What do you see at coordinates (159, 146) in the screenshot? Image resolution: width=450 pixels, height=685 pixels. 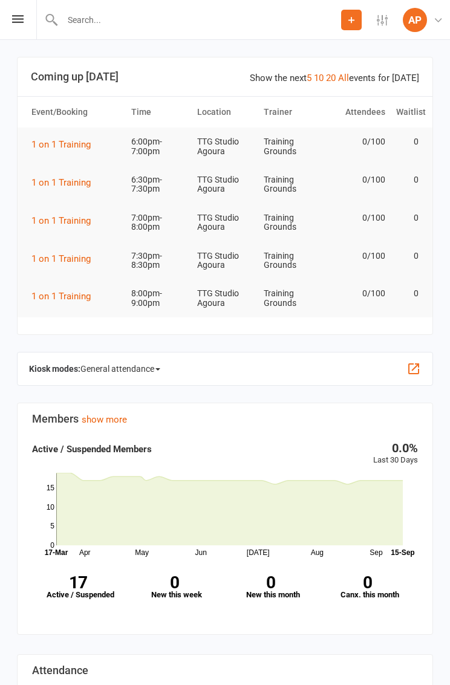 I see `td: 6:00pm-7:00pm` at bounding box center [159, 146].